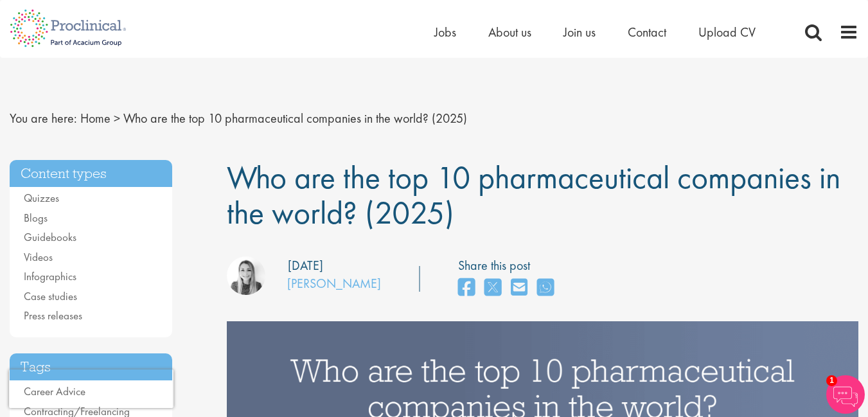 Image resolution: width=868 pixels, height=417 pixels. What do you see at coordinates (53, 316) in the screenshot?
I see `a: Press releases` at bounding box center [53, 316].